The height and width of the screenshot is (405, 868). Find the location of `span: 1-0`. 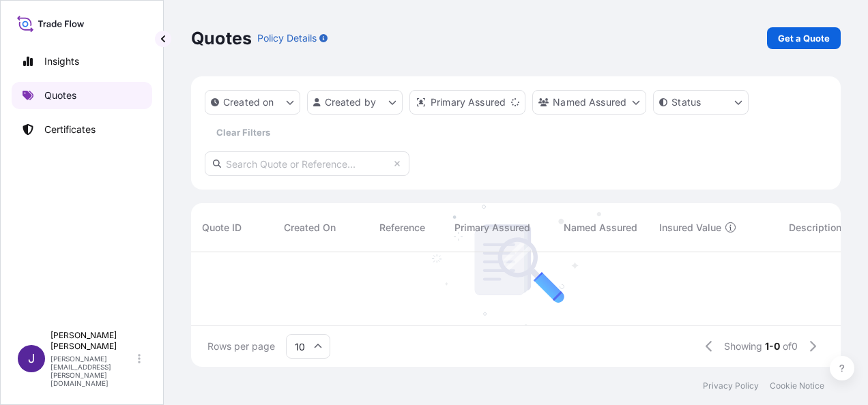

span: 1-0 is located at coordinates (772, 346).